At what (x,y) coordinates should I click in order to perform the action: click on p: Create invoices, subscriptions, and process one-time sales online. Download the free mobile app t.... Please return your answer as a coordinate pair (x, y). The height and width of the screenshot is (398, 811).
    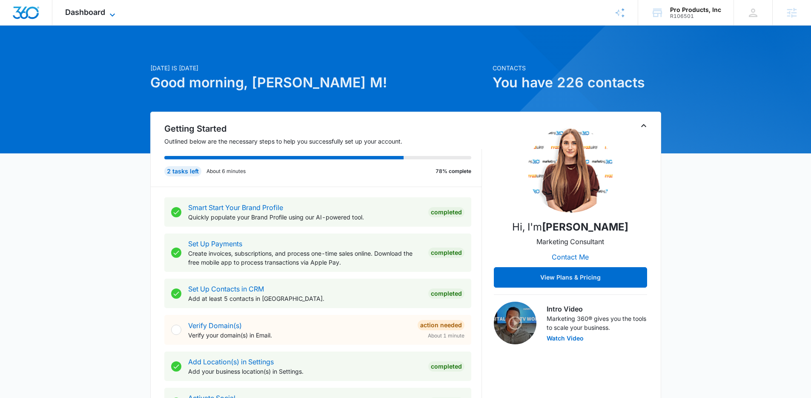
    Looking at the image, I should click on (305, 258).